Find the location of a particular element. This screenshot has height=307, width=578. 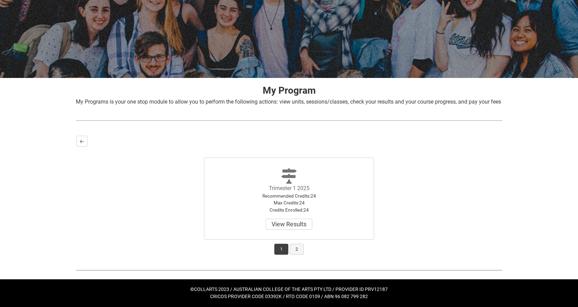

button: 1 is located at coordinates (281, 249).